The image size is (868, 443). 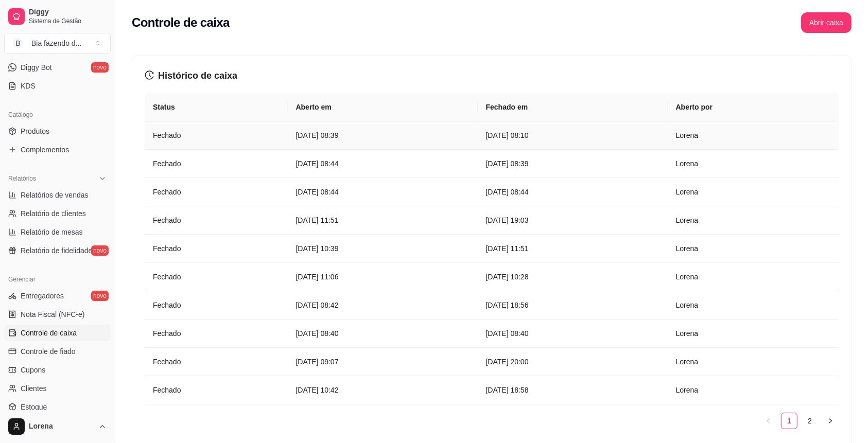 I want to click on a: Diggy Botnovo, so click(x=57, y=67).